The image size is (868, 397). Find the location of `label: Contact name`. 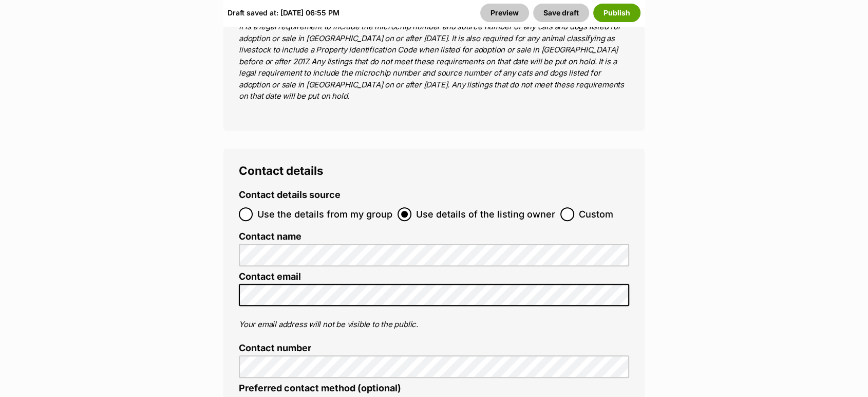

label: Contact name is located at coordinates (434, 237).